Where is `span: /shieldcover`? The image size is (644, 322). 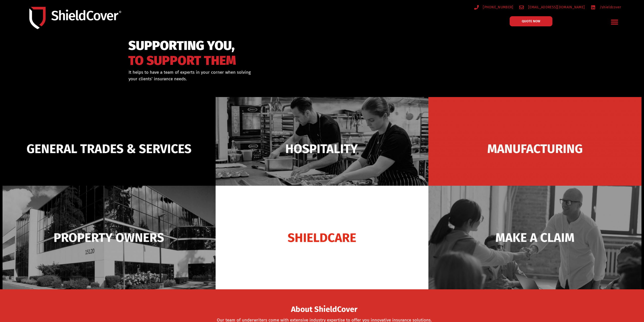
span: /shieldcover is located at coordinates (610, 7).